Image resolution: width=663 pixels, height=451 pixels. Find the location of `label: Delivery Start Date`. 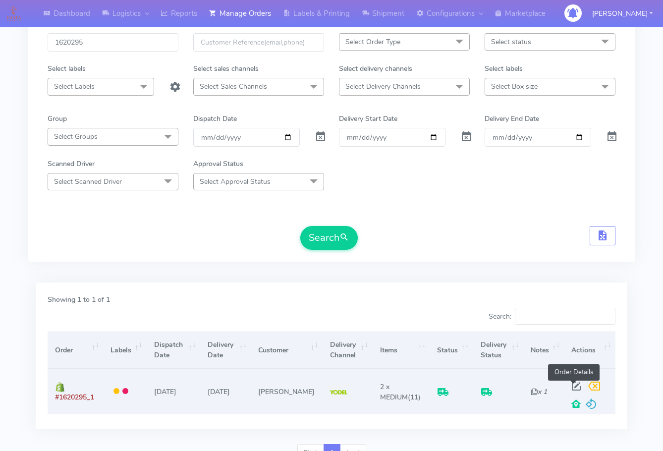

label: Delivery Start Date is located at coordinates (368, 118).